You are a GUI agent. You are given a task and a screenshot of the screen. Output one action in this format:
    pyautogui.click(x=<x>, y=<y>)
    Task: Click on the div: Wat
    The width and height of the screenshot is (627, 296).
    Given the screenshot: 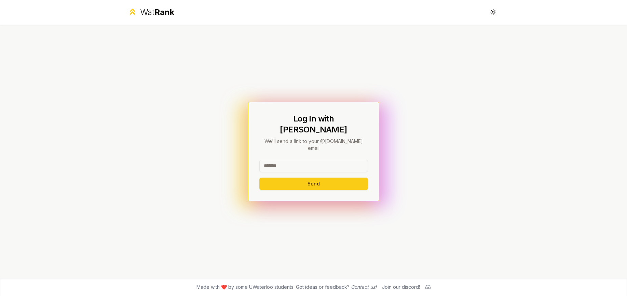 What is the action you would take?
    pyautogui.click(x=157, y=12)
    